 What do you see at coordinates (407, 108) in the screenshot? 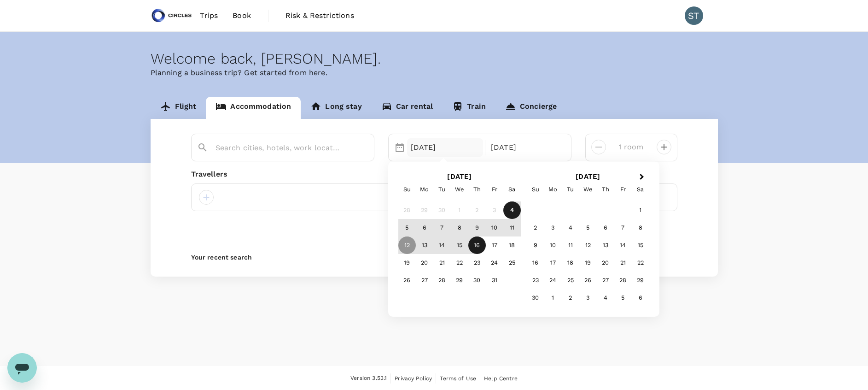
I see `a: Car rental` at bounding box center [407, 108].